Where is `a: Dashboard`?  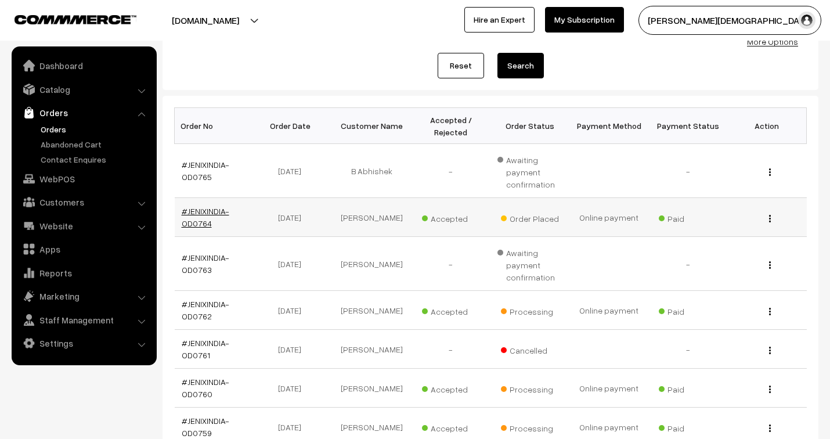
a: Dashboard is located at coordinates (84, 66).